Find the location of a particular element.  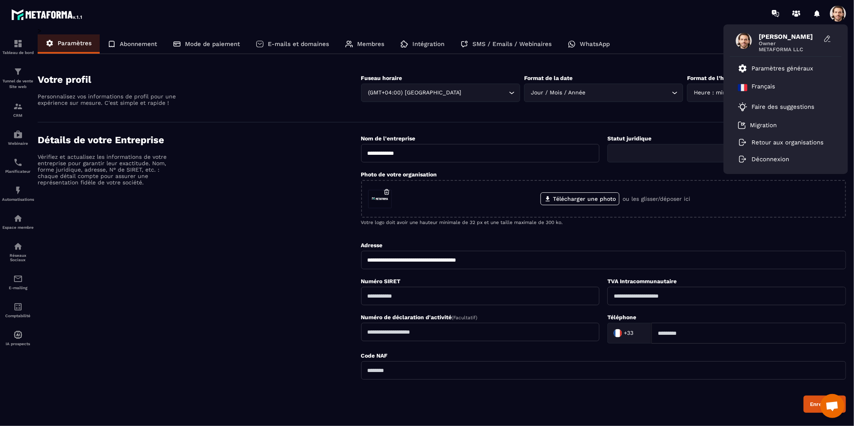

img: accountant is located at coordinates (18, 307).